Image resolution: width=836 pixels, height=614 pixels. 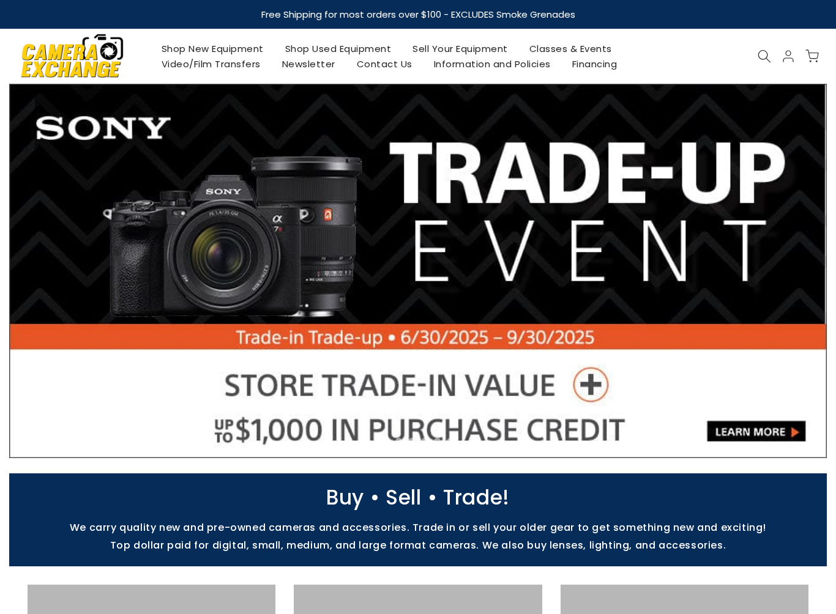 I want to click on a: Video/Film Transfers, so click(x=210, y=64).